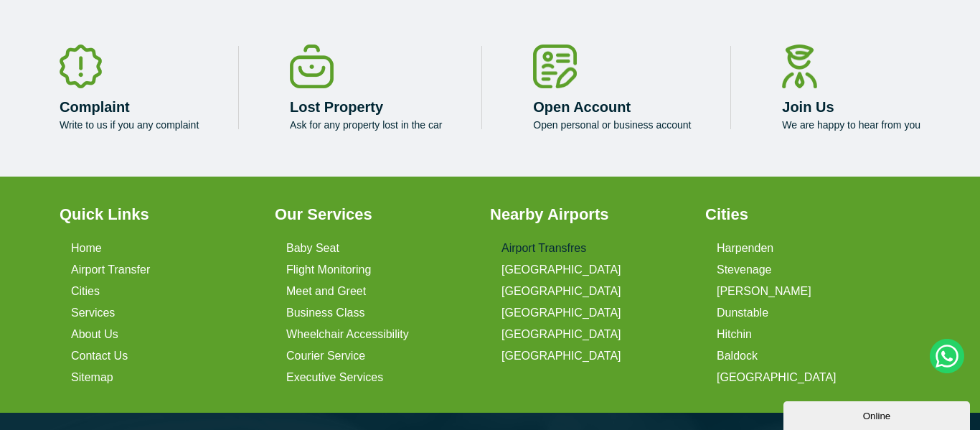 The height and width of the screenshot is (430, 980). What do you see at coordinates (92, 378) in the screenshot?
I see `a: Sitemap` at bounding box center [92, 378].